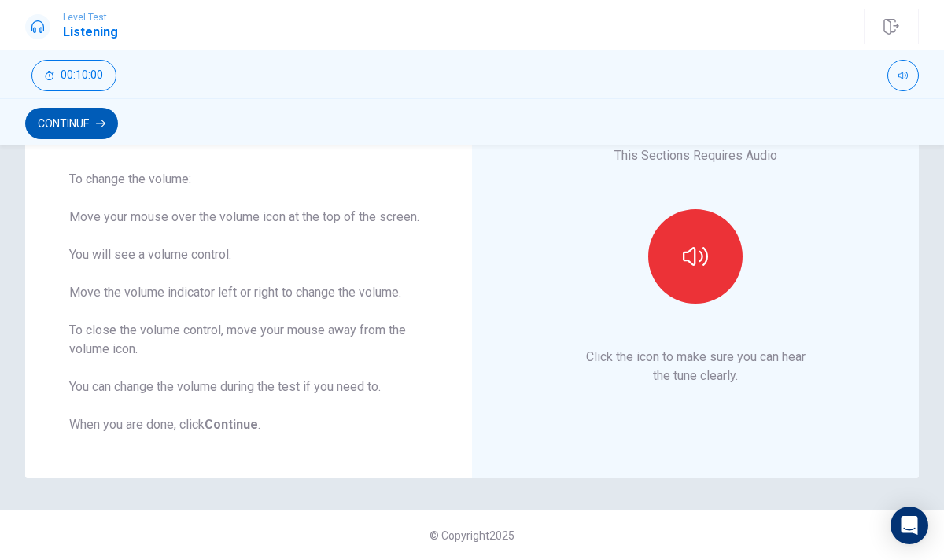 The width and height of the screenshot is (944, 560). I want to click on div: Open Intercom Messenger, so click(910, 525).